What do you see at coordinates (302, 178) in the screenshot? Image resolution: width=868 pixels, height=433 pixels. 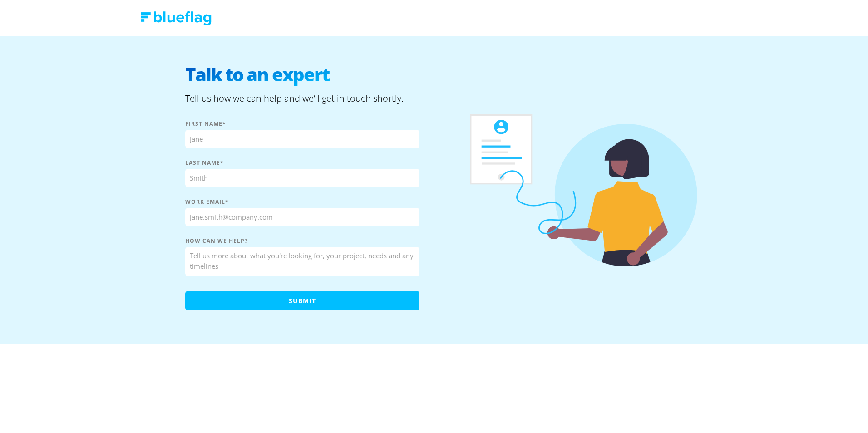 I see `input: Smith` at bounding box center [302, 178].